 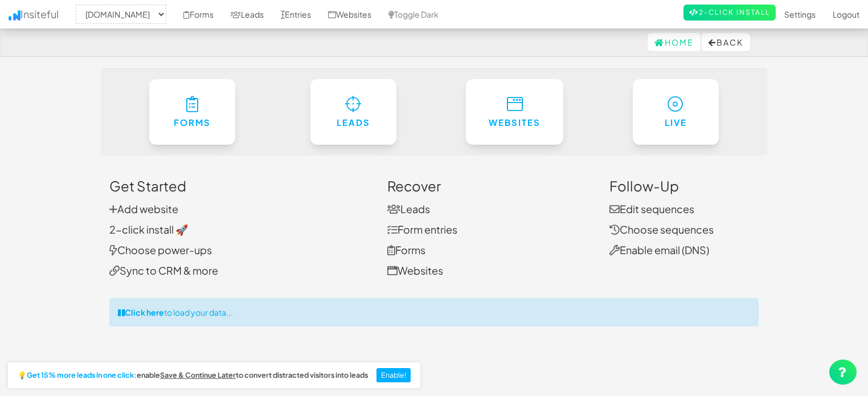 What do you see at coordinates (149, 229) in the screenshot?
I see `a: 2-click install 🚀` at bounding box center [149, 229].